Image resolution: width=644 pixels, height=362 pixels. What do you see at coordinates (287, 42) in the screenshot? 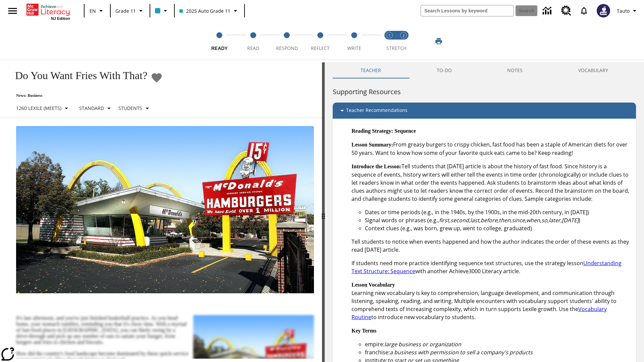
I see `button: Respond step 3 of 5` at bounding box center [287, 42].